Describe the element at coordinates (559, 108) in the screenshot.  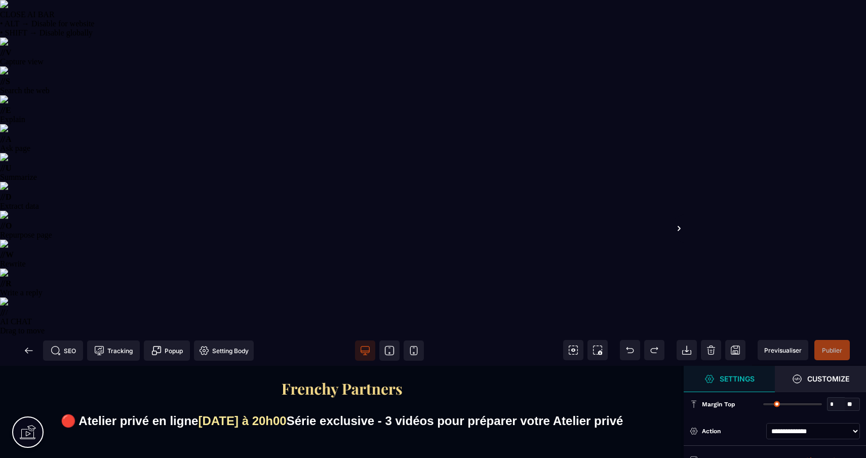
I see `b: Video #3` at that location.